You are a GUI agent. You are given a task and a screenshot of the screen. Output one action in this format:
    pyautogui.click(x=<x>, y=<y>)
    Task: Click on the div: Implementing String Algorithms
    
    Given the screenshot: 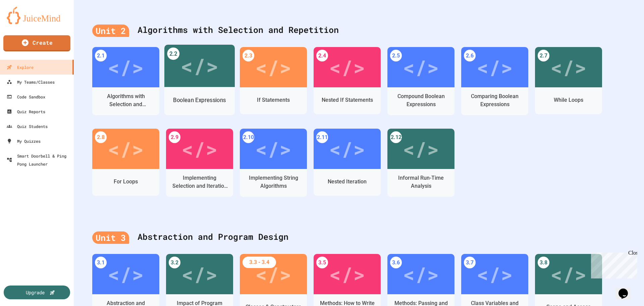 What is the action you would take?
    pyautogui.click(x=273, y=182)
    